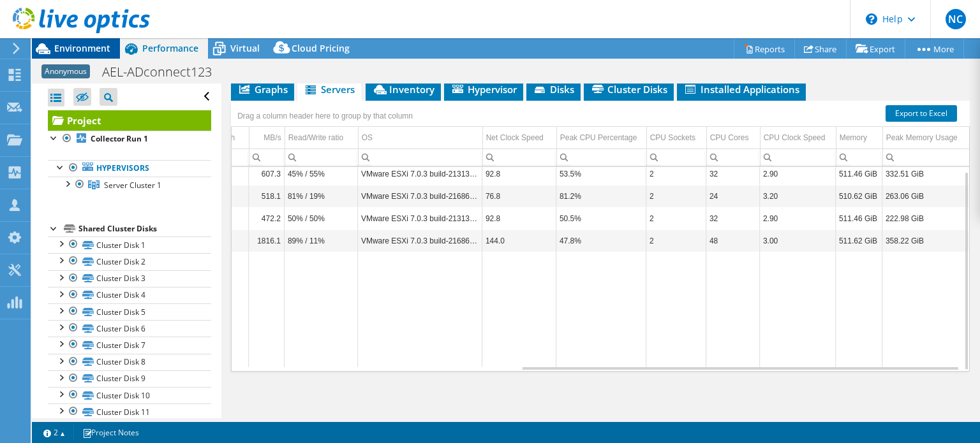 The width and height of the screenshot is (980, 443). Describe the element at coordinates (922, 113) in the screenshot. I see `a: Export to Excel` at that location.